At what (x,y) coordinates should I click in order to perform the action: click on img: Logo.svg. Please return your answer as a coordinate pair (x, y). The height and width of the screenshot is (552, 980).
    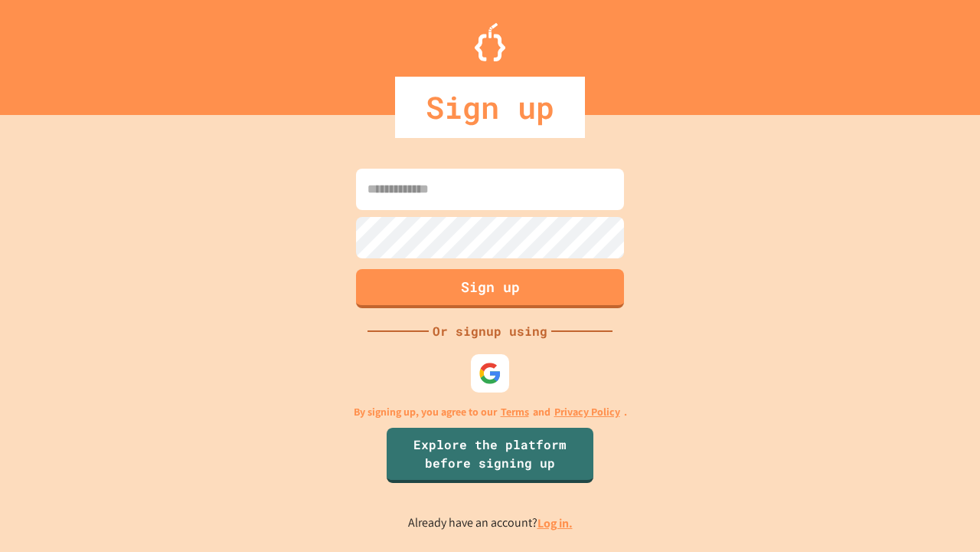
    Looking at the image, I should click on (490, 42).